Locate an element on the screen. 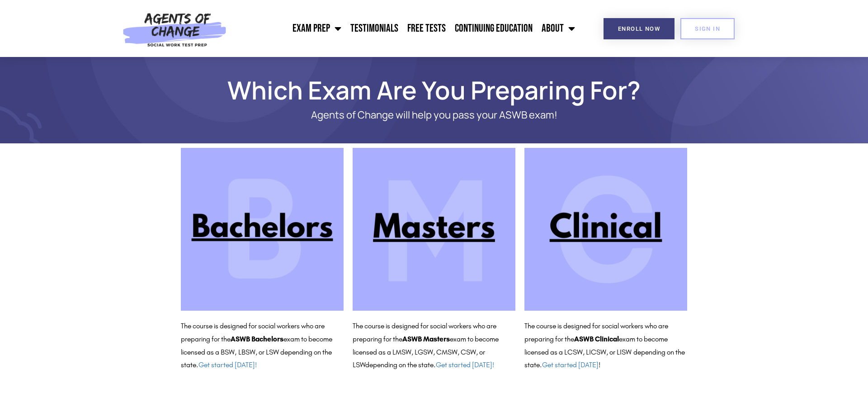  span: Enroll Now is located at coordinates (639, 28).